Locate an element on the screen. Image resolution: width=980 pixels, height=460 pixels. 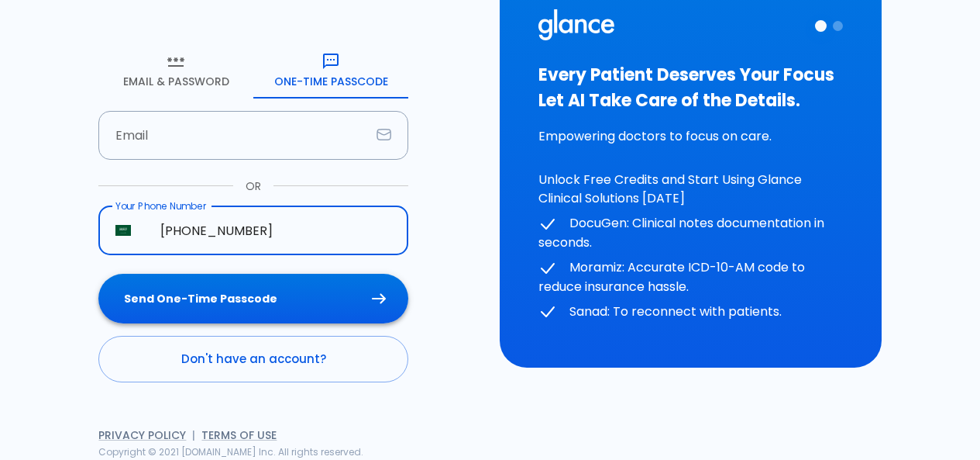
button: One-Time Passcode is located at coordinates (331, 70).